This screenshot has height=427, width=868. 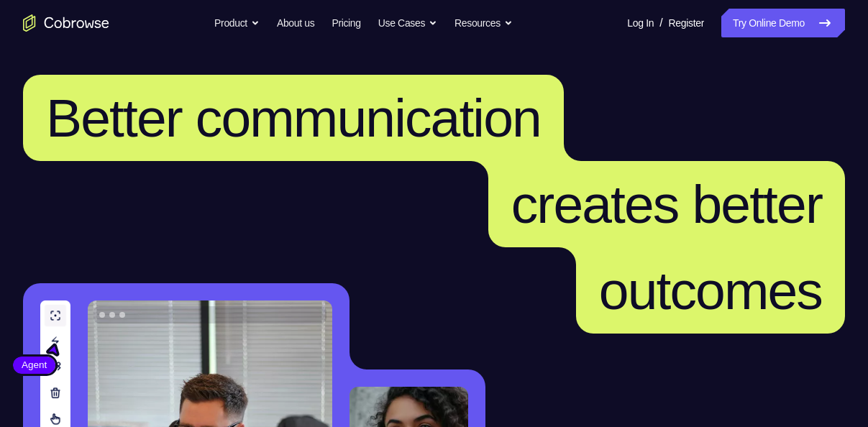 I want to click on span: Agent, so click(x=34, y=366).